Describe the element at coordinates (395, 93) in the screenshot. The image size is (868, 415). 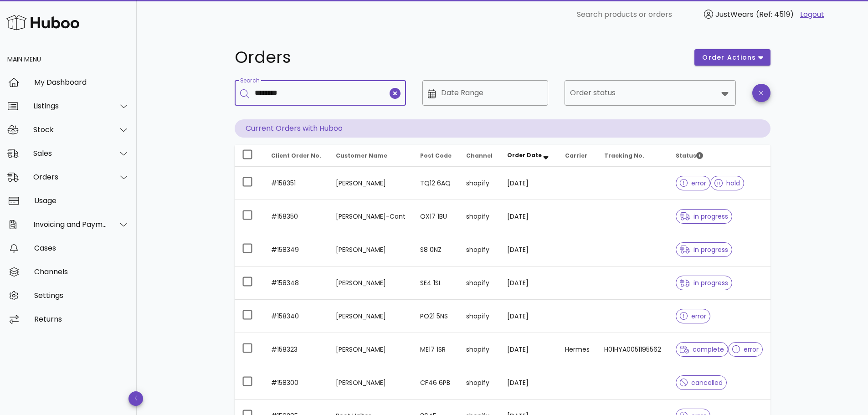
I see `button: clear icon` at that location.